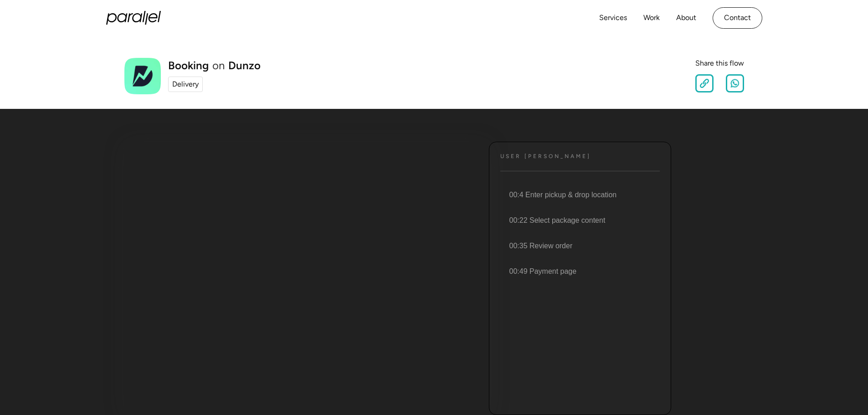 This screenshot has height=415, width=868. I want to click on li: 00:49 Payment page, so click(579, 271).